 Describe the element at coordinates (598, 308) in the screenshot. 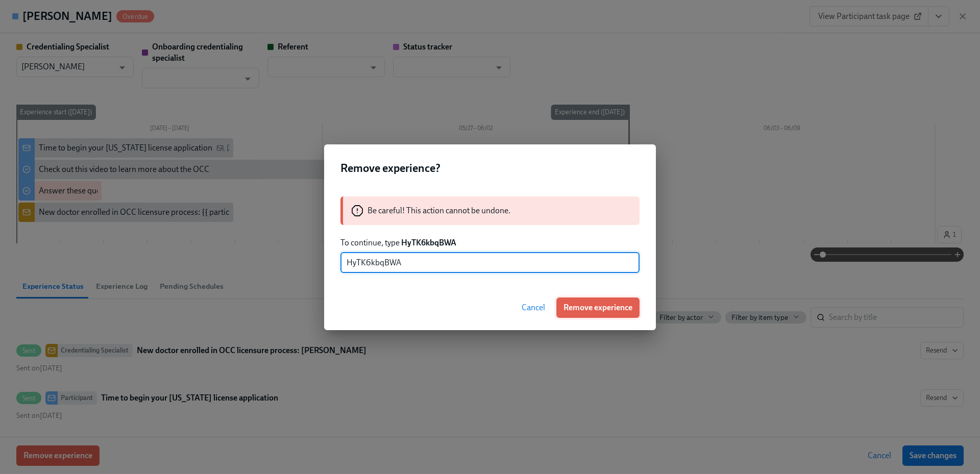

I see `button: Remove experience` at that location.